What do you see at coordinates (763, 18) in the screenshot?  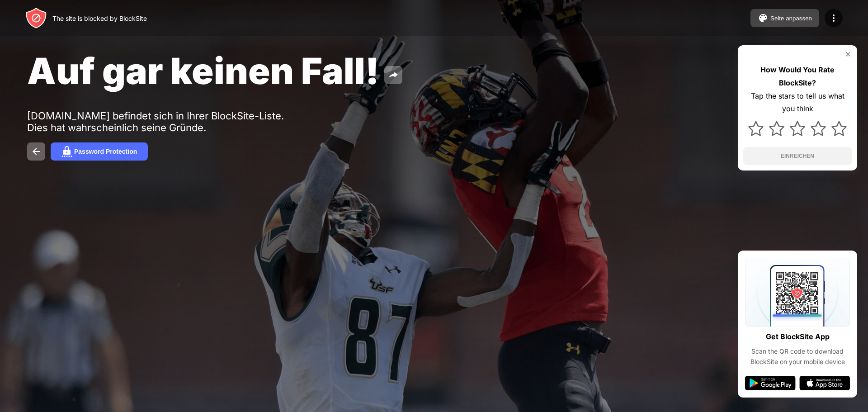 I see `img: pallet.svg` at bounding box center [763, 18].